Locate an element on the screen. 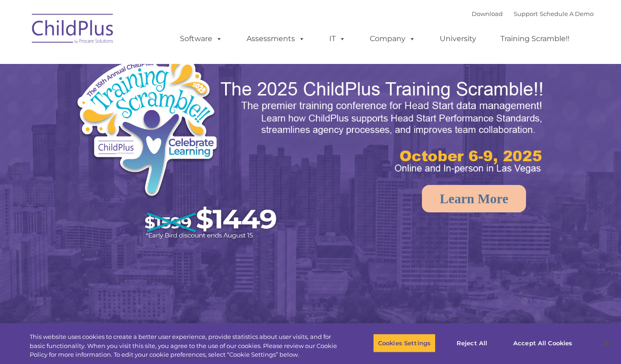  a: Assessments is located at coordinates (276, 39).